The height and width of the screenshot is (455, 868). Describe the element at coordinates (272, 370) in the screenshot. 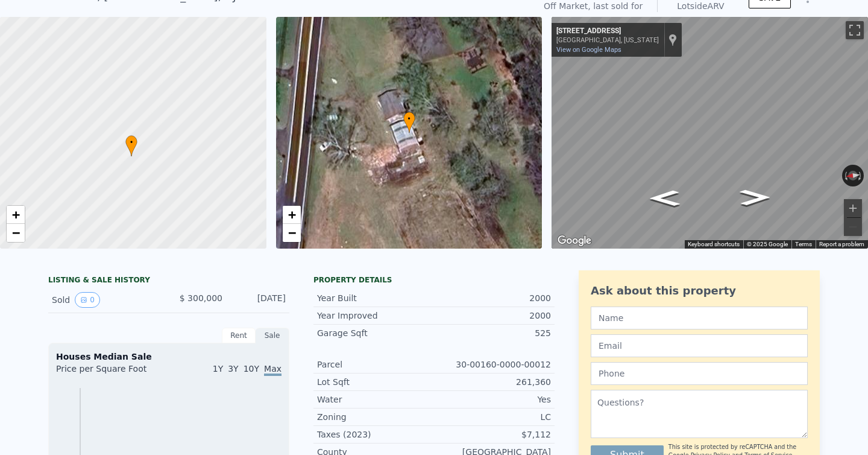

I see `span: Max` at that location.